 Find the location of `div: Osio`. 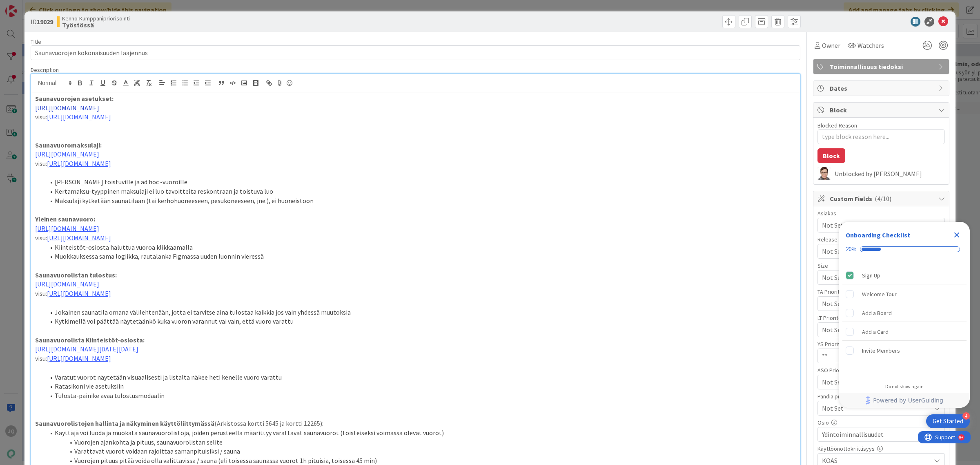

div: Osio is located at coordinates (881, 423).